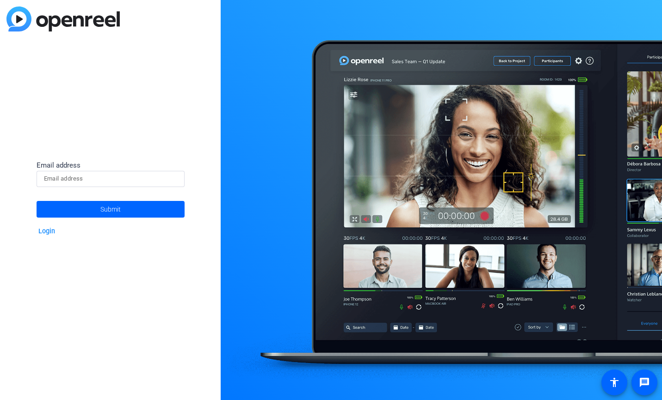  What do you see at coordinates (58, 165) in the screenshot?
I see `span: Email address` at bounding box center [58, 165].